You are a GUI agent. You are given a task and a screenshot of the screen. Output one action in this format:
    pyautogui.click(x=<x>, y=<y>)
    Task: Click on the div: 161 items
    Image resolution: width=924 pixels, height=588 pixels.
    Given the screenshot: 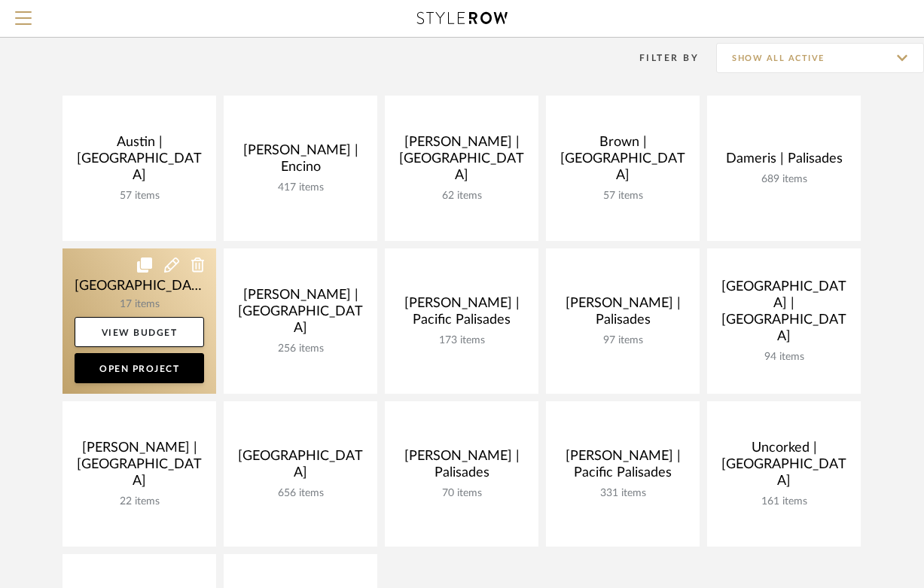 What is the action you would take?
    pyautogui.click(x=784, y=501)
    